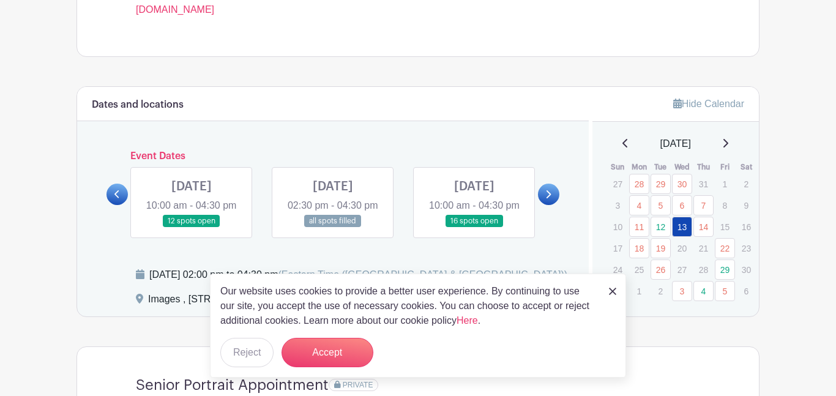 The width and height of the screenshot is (836, 396). I want to click on h4: Senior Portrait Appointment, so click(232, 385).